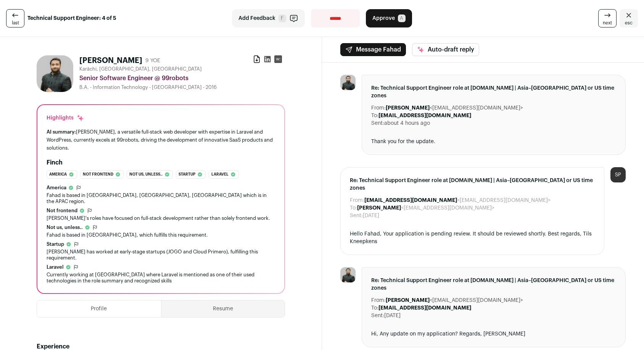  I want to click on span: last, so click(15, 23).